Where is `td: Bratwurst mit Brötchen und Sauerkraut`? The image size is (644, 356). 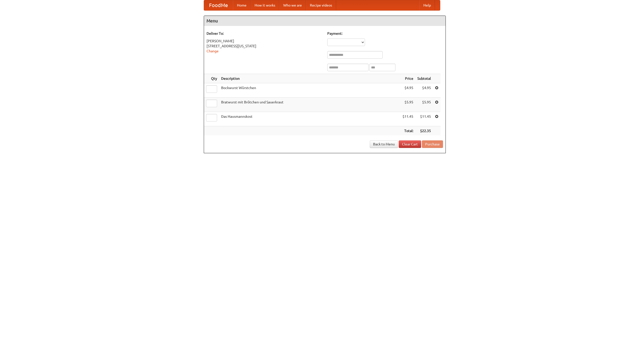
td: Bratwurst mit Brötchen und Sauerkraut is located at coordinates (310, 104).